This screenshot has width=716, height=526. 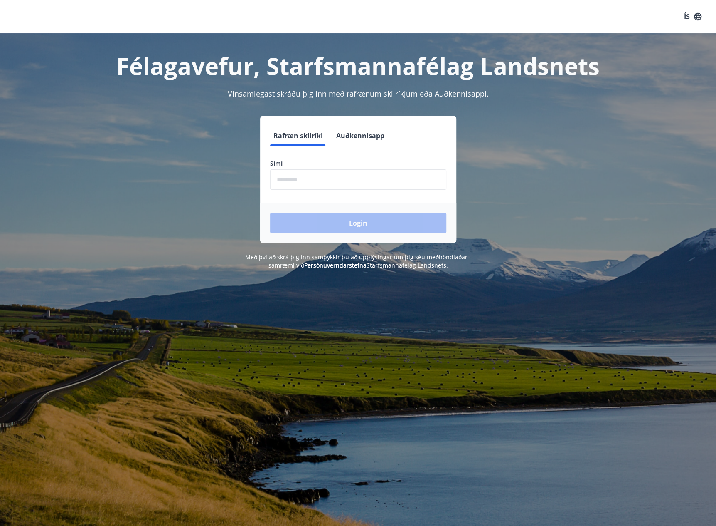 I want to click on span: Vinsamlegast skráðu þig inn með rafrænum skilríkjum eða Auðkennisappi., so click(x=358, y=94).